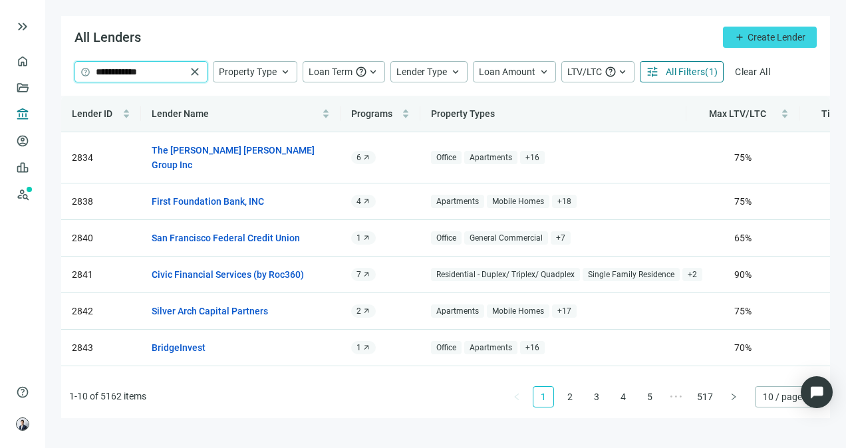 Image resolution: width=846 pixels, height=448 pixels. Describe the element at coordinates (734, 397) in the screenshot. I see `button: right` at that location.